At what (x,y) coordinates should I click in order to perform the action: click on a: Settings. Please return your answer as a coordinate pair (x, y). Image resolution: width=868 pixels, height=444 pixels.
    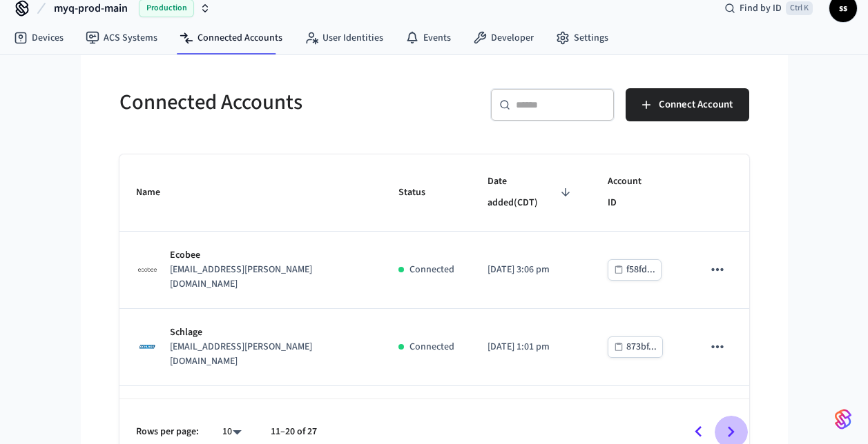
    Looking at the image, I should click on (582, 38).